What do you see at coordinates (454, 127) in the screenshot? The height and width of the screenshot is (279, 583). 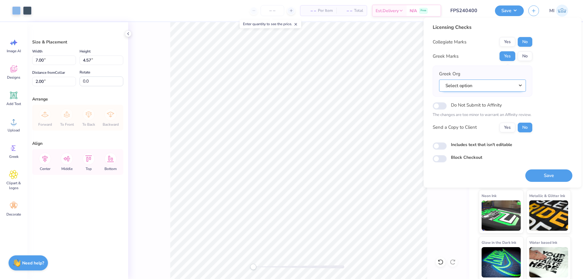 I see `div: Send a Copy to Client` at bounding box center [454, 127].